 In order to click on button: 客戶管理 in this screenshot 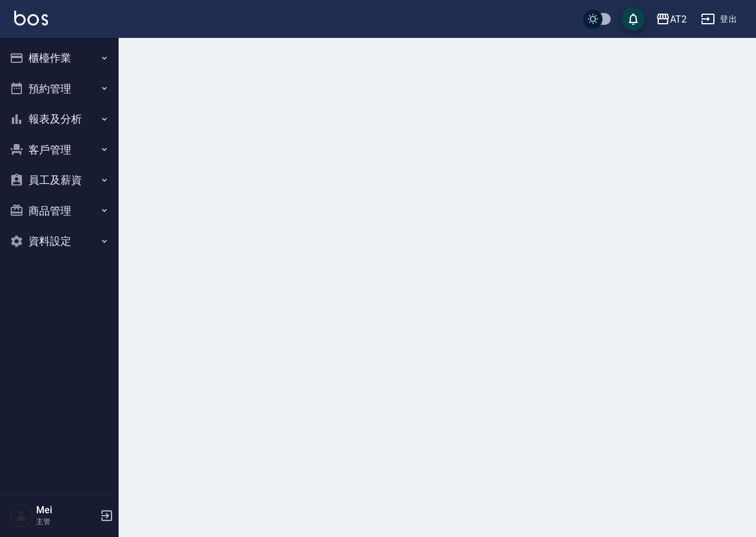, I will do `click(59, 150)`.